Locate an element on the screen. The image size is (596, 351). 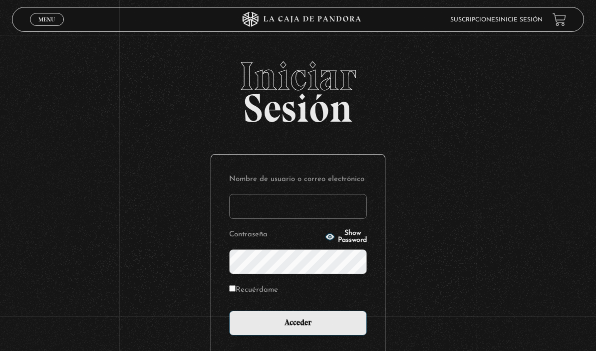
label: Contraseña is located at coordinates (275, 234).